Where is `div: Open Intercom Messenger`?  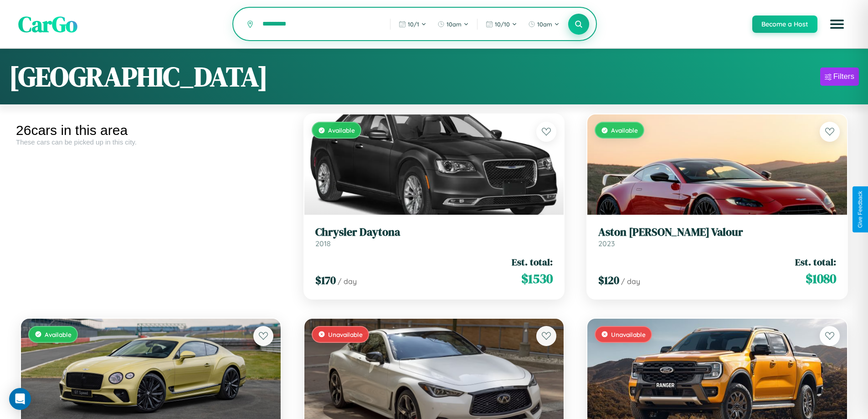
div: Open Intercom Messenger is located at coordinates (20, 399).